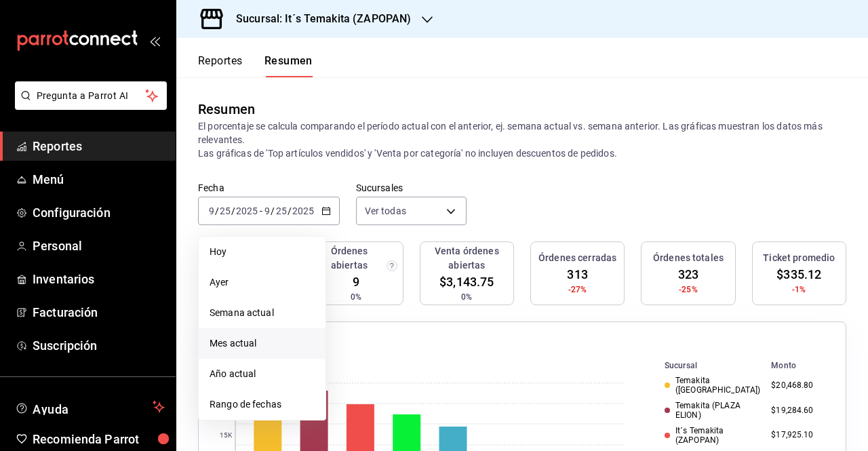  Describe the element at coordinates (88, 105) in the screenshot. I see `a: Pregunta a Parrot AI` at that location.